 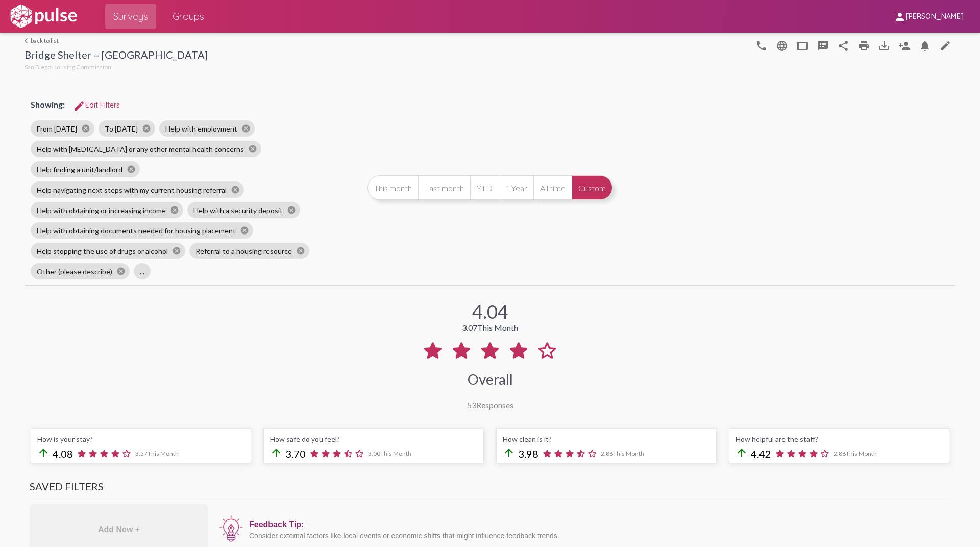 What do you see at coordinates (79, 106) in the screenshot?
I see `mat-icon: Edit Filters` at bounding box center [79, 106].